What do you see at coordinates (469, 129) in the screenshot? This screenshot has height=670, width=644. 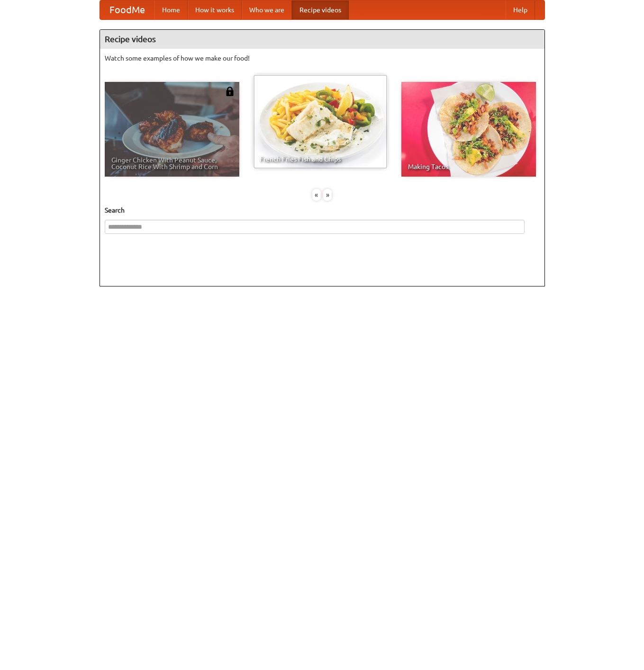 I see `a: Making Tacos` at bounding box center [469, 129].